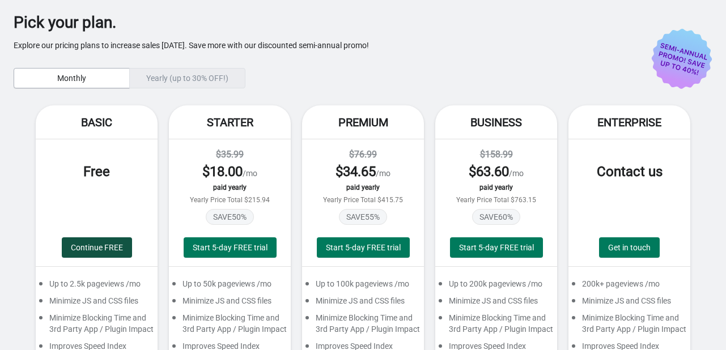 The image size is (726, 350). Describe the element at coordinates (363, 200) in the screenshot. I see `div: Yearly Price Total $415.75` at that location.